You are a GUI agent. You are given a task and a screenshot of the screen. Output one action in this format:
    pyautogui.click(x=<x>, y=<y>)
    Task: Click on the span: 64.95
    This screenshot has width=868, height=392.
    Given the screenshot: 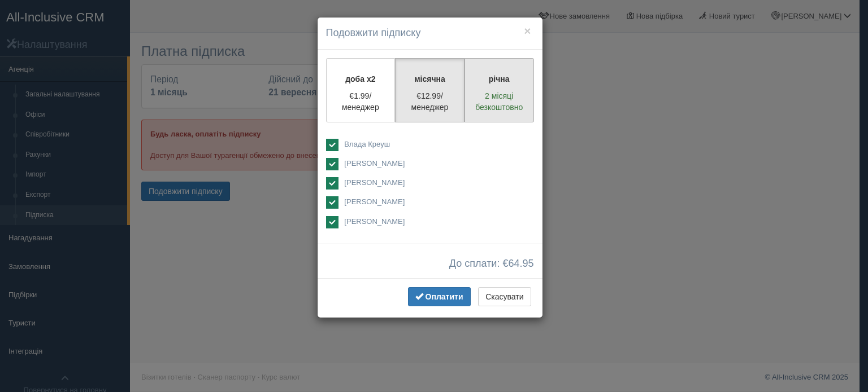 What is the action you would take?
    pyautogui.click(x=520, y=264)
    